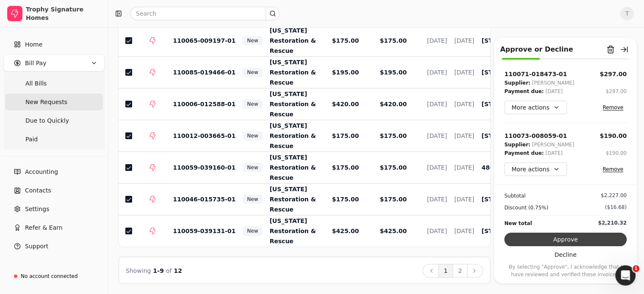  Describe the element at coordinates (566, 255) in the screenshot. I see `button: Decline` at that location.